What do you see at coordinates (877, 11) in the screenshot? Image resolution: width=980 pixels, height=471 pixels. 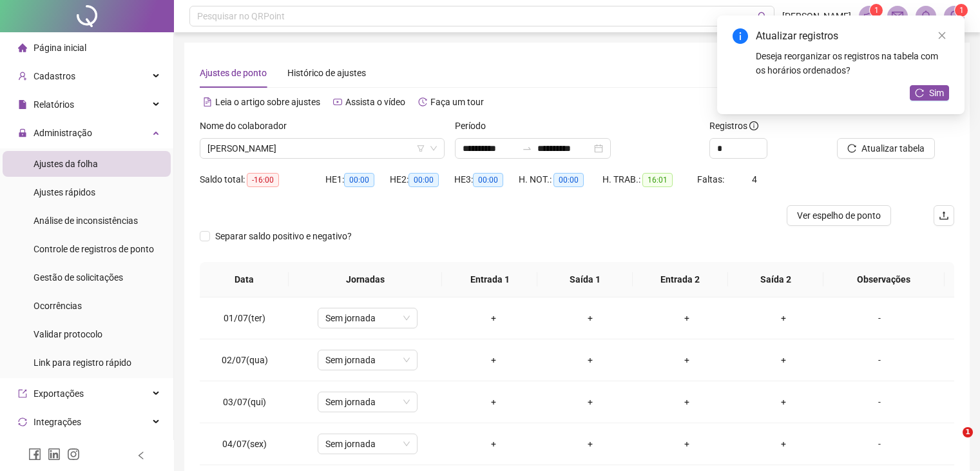 I see `sup: 1` at bounding box center [877, 11].